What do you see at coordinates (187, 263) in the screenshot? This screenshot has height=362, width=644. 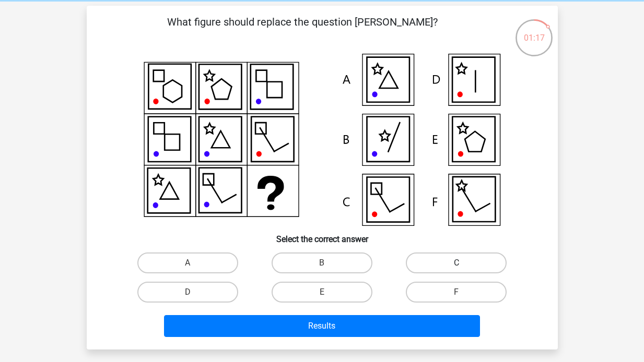 I see `label: A` at bounding box center [187, 263].